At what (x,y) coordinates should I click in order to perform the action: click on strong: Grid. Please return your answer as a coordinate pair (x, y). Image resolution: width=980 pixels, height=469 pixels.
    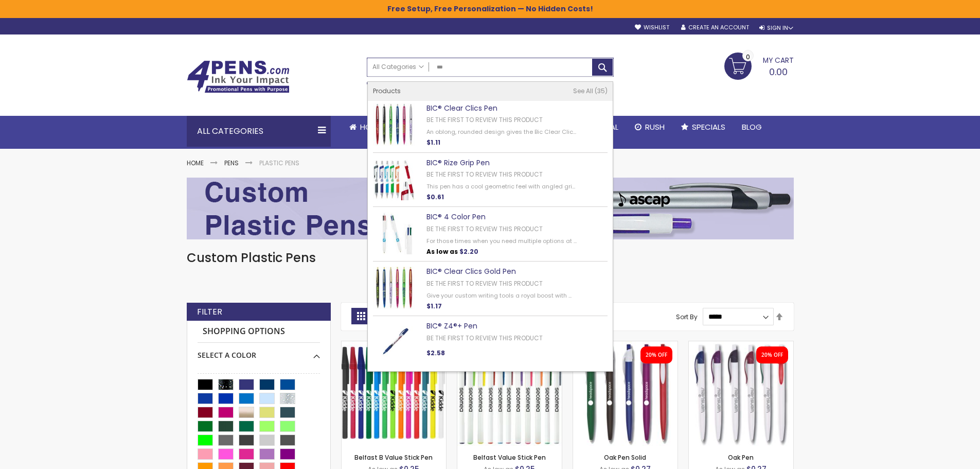
    Looking at the image, I should click on (361, 316).